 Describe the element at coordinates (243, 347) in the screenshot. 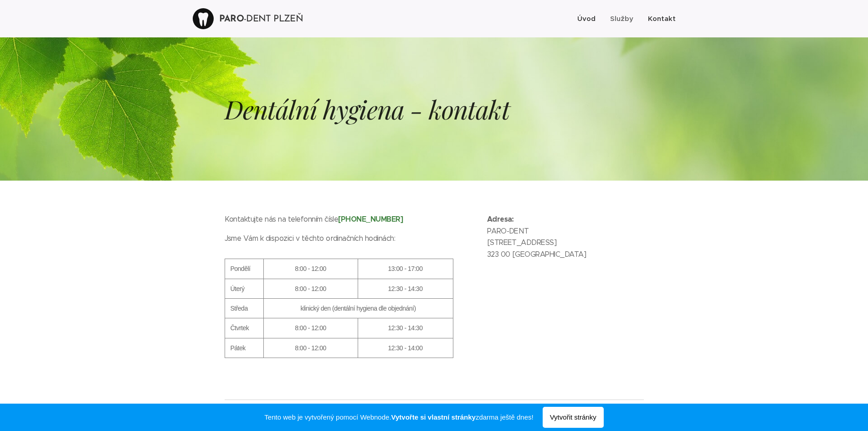

I see `td: Pátek` at that location.